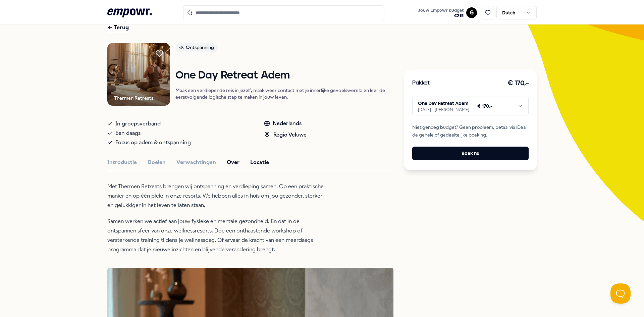 Image resolution: width=644 pixels, height=317 pixels. What do you see at coordinates (470, 131) in the screenshot?
I see `span: Niet genoeg budget? Geen probleem, betaal via iDeal de gehele of gedeeltelijke boeking.` at bounding box center [470, 131].